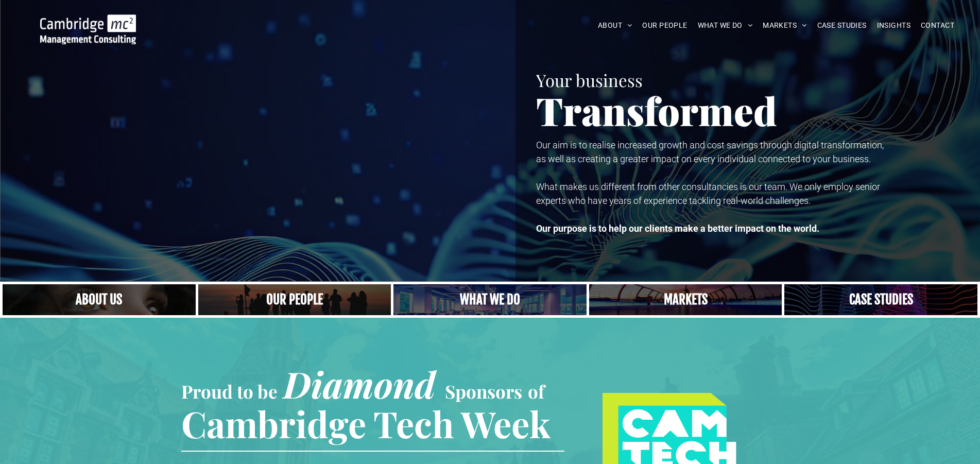 This screenshot has height=464, width=980. What do you see at coordinates (589, 80) in the screenshot?
I see `span: Your business` at bounding box center [589, 80].